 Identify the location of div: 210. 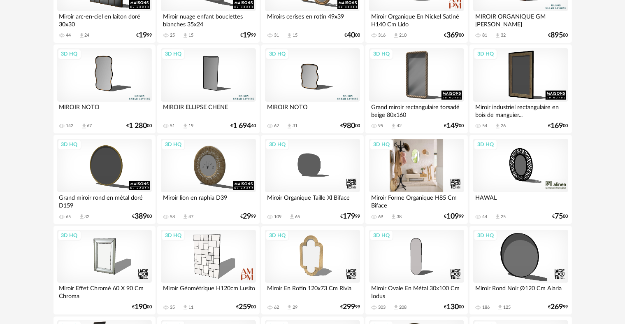
(403, 35).